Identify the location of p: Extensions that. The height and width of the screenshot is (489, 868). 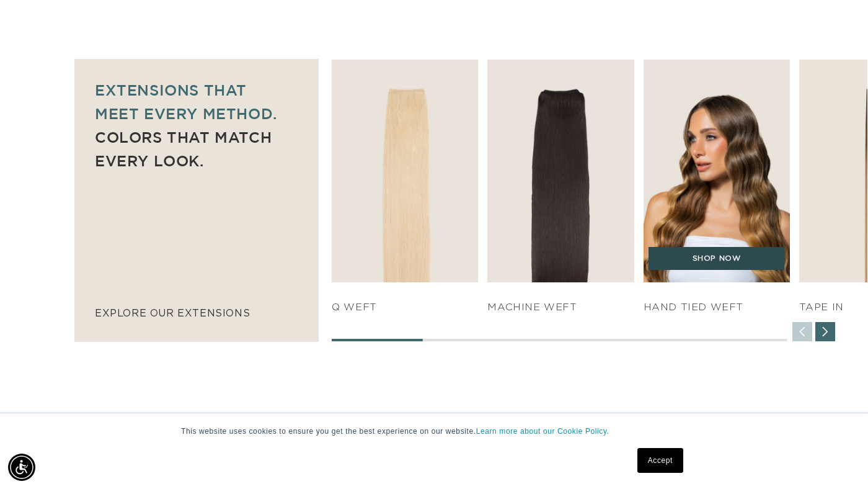
(197, 90).